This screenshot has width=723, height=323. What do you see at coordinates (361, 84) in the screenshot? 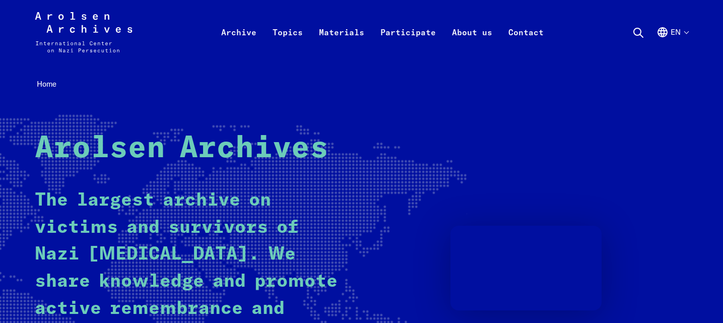
I see `nav: Breadcrumb` at bounding box center [361, 84].